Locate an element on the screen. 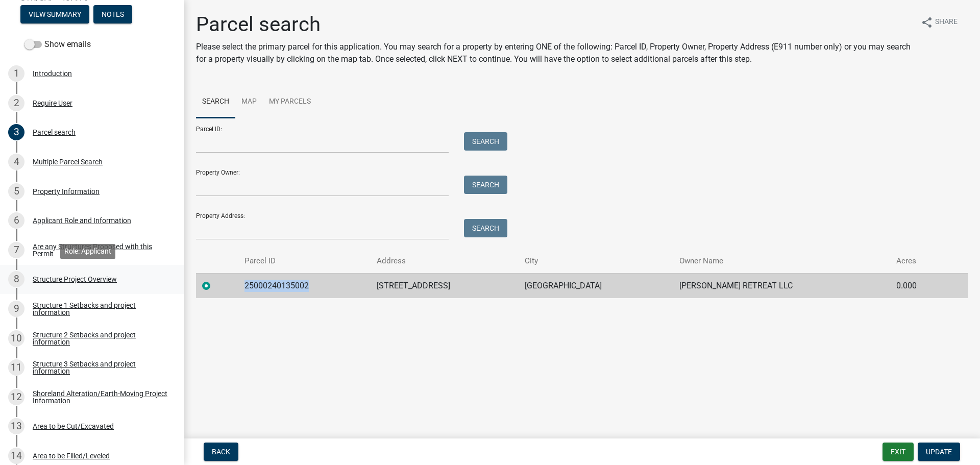  h1: Parcel search is located at coordinates (554, 24).